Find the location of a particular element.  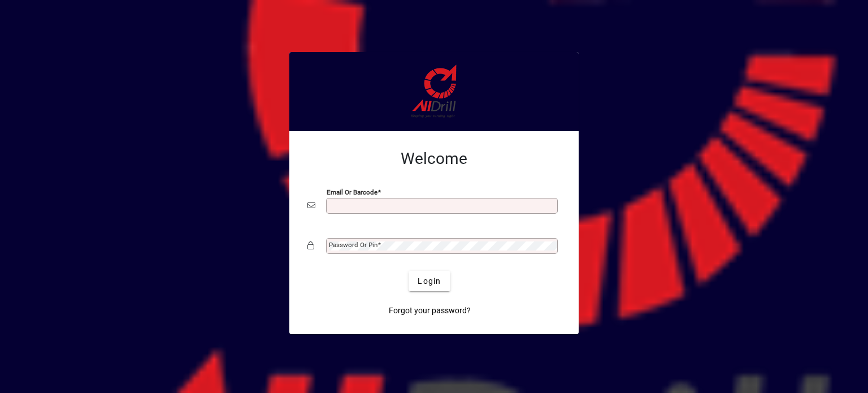

mat-label: Password or Pin is located at coordinates (353, 244).